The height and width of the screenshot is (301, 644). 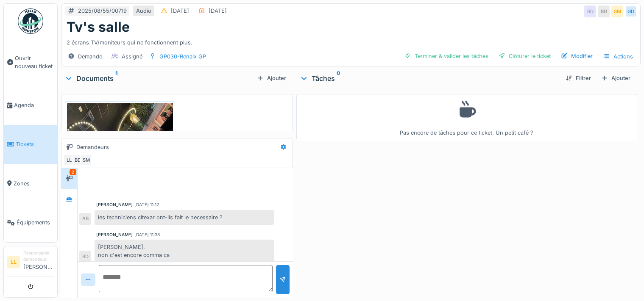 I want to click on div: Filtrer, so click(x=579, y=78).